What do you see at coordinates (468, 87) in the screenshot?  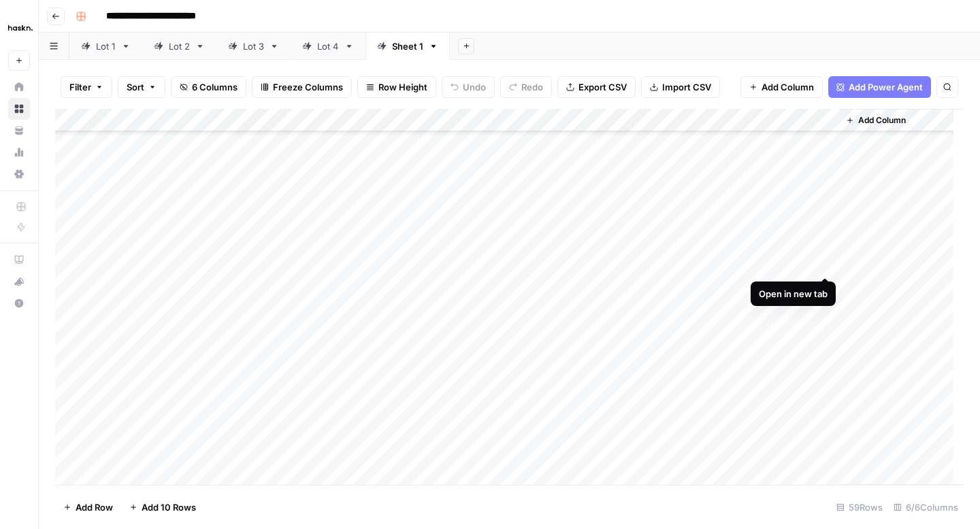 I see `button: Undo` at bounding box center [468, 87].